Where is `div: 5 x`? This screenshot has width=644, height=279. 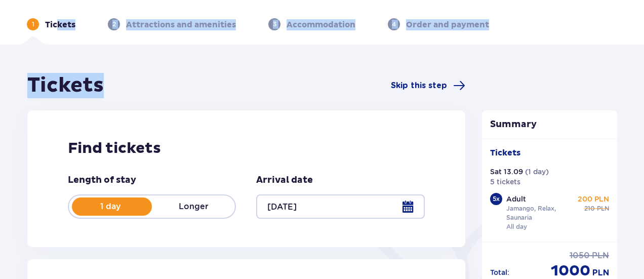
div: 5 x is located at coordinates (496, 199).